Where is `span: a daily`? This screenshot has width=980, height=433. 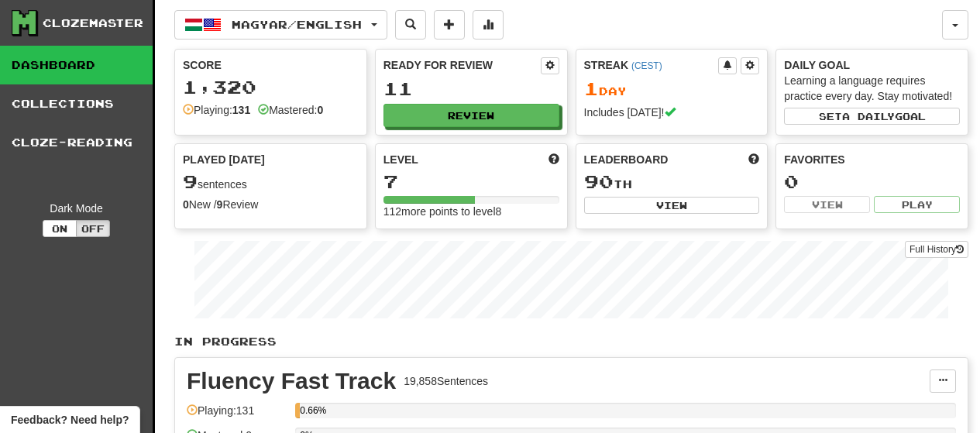 span: a daily is located at coordinates (868, 117).